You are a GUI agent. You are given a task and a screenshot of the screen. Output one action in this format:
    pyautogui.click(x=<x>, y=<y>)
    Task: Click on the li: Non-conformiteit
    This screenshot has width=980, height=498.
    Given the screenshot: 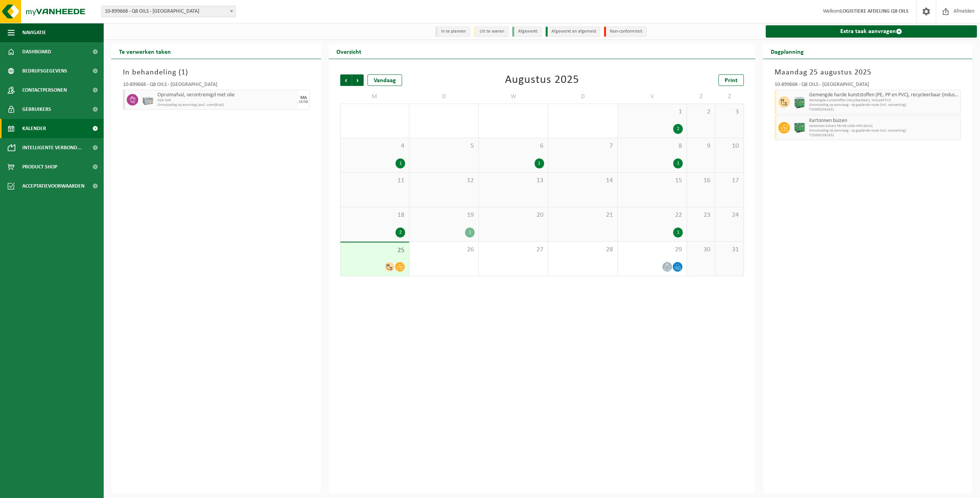 What is the action you would take?
    pyautogui.click(x=625, y=32)
    